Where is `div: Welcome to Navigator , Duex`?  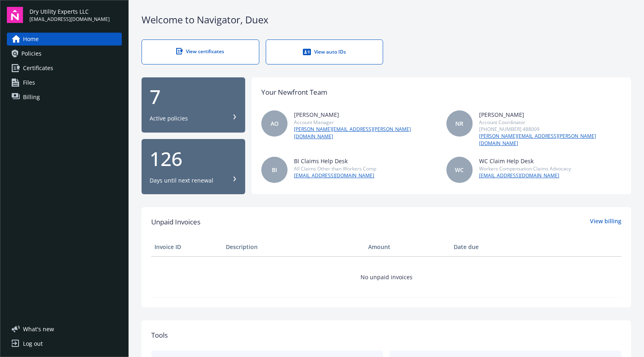 div: Welcome to Navigator , Duex is located at coordinates (386, 20).